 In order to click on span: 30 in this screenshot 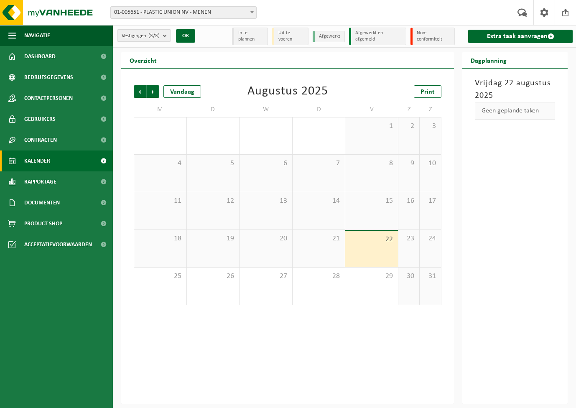, I will do `click(409, 276)`.